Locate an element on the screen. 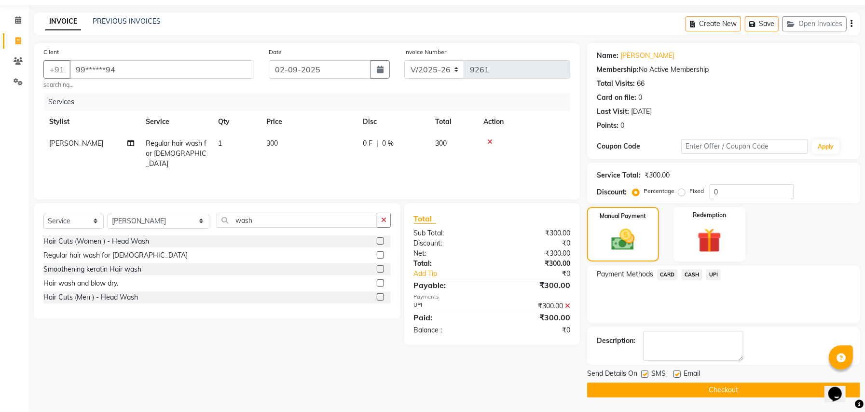  div: Net: is located at coordinates (449, 253).